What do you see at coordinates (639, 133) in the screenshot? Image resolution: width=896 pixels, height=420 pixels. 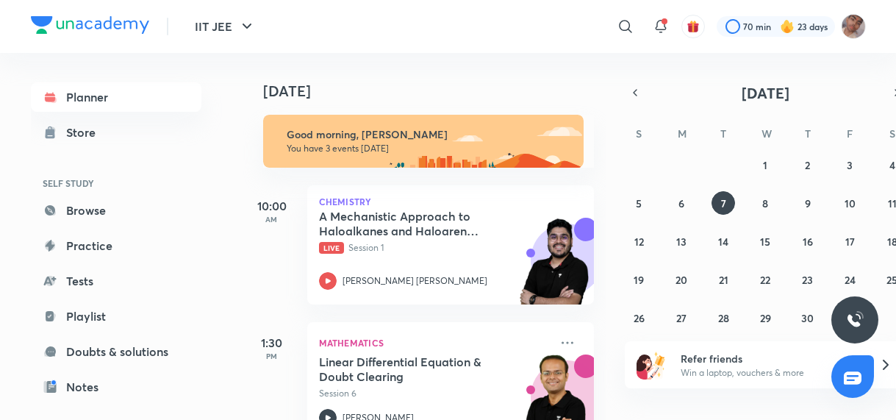 I see `abbr: Sunday` at bounding box center [639, 133].